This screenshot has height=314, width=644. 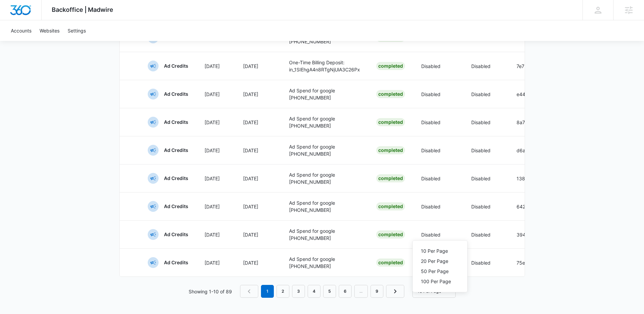 I want to click on a: Page 4, so click(x=314, y=291).